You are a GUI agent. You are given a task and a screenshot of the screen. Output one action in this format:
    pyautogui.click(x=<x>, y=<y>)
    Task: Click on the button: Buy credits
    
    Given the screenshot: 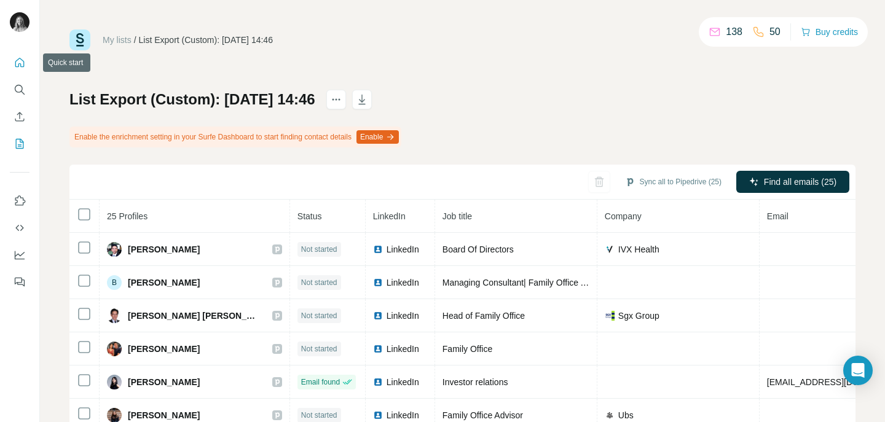 What is the action you would take?
    pyautogui.click(x=829, y=32)
    